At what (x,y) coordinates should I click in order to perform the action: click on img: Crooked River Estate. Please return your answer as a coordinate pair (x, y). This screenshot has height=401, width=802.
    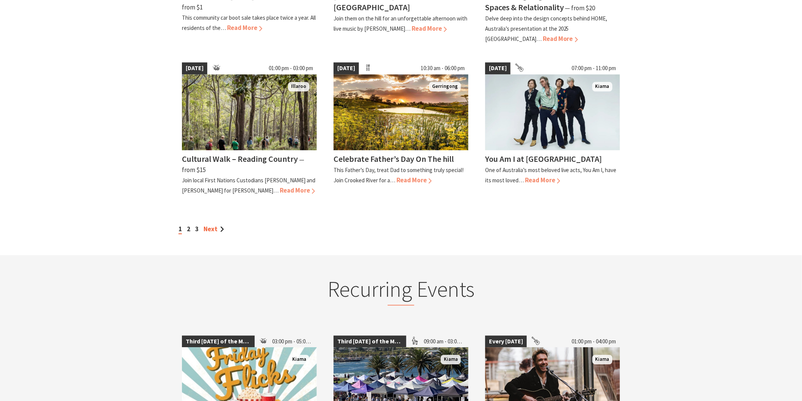
    Looking at the image, I should click on (401, 112).